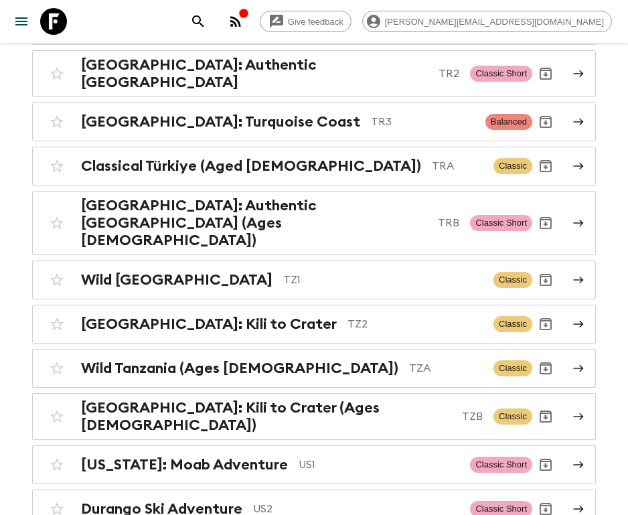  I want to click on button: menu, so click(21, 21).